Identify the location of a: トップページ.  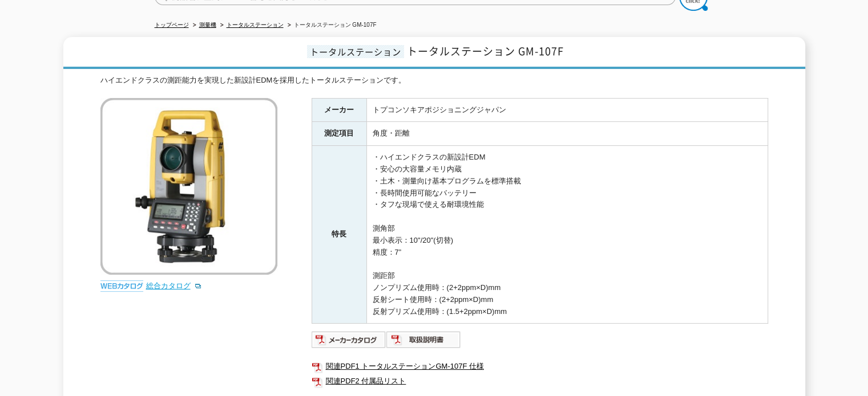
(172, 25).